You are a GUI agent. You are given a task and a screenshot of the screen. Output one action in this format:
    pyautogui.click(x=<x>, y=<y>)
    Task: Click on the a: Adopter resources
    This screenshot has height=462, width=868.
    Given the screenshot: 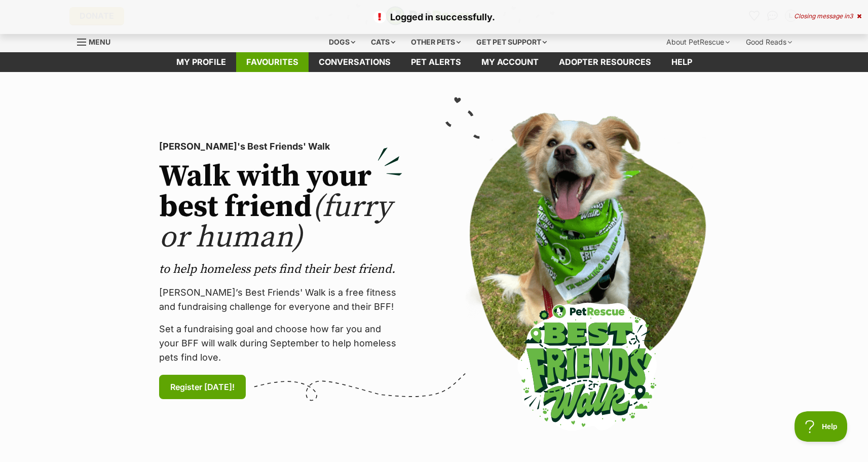 What is the action you would take?
    pyautogui.click(x=605, y=61)
    